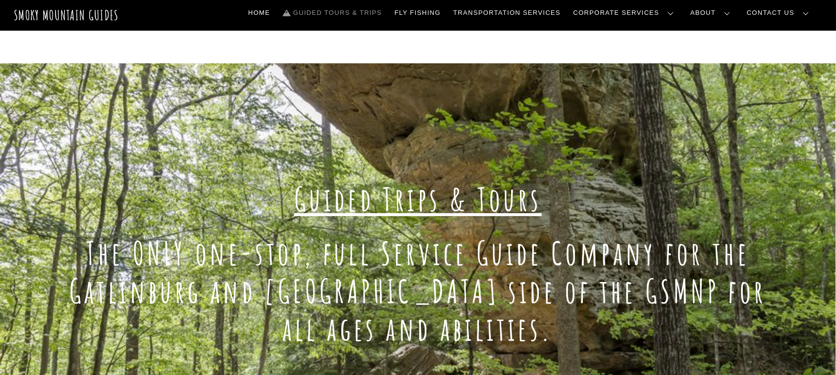  What do you see at coordinates (417, 13) in the screenshot?
I see `a: Fly Fishing` at bounding box center [417, 13].